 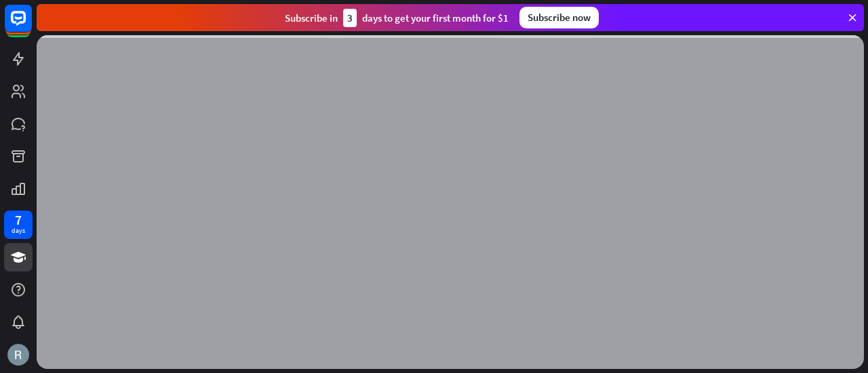 I want to click on div: 3, so click(x=350, y=18).